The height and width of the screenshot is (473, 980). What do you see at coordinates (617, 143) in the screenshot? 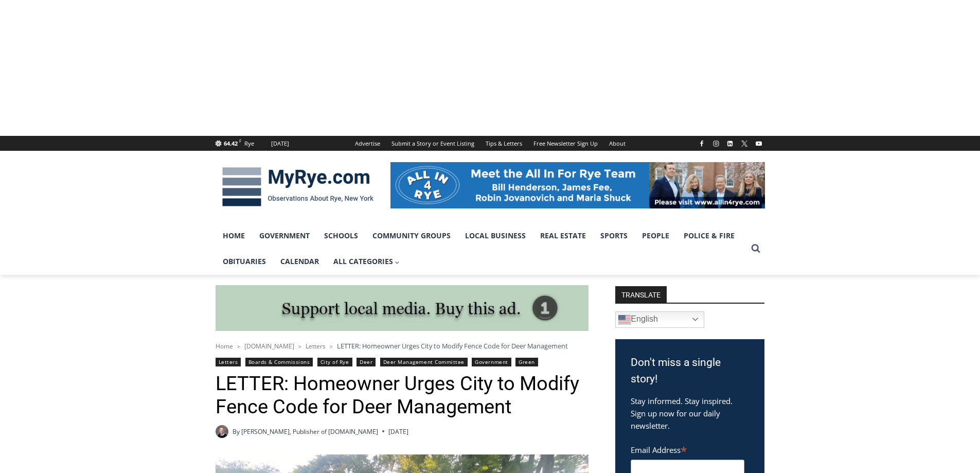
I see `a: About` at bounding box center [617, 143].